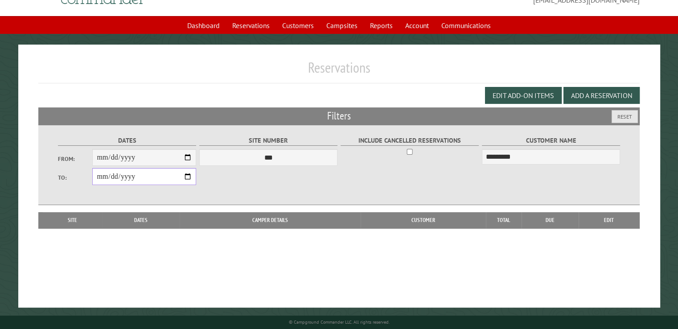  Describe the element at coordinates (624, 116) in the screenshot. I see `button: Reset` at that location.